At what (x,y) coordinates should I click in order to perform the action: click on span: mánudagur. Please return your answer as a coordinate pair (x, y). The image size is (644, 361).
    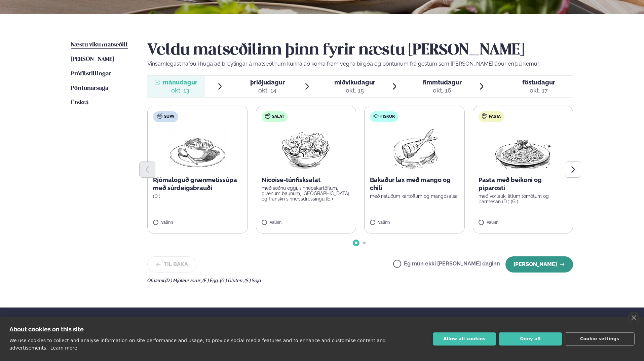
    Looking at the image, I should click on (180, 82).